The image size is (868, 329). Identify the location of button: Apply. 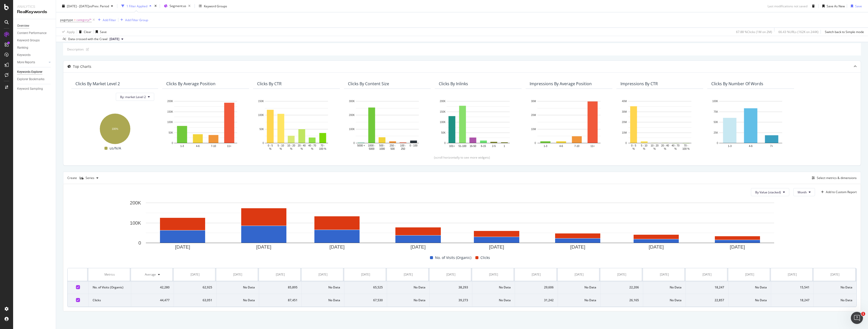
(67, 31).